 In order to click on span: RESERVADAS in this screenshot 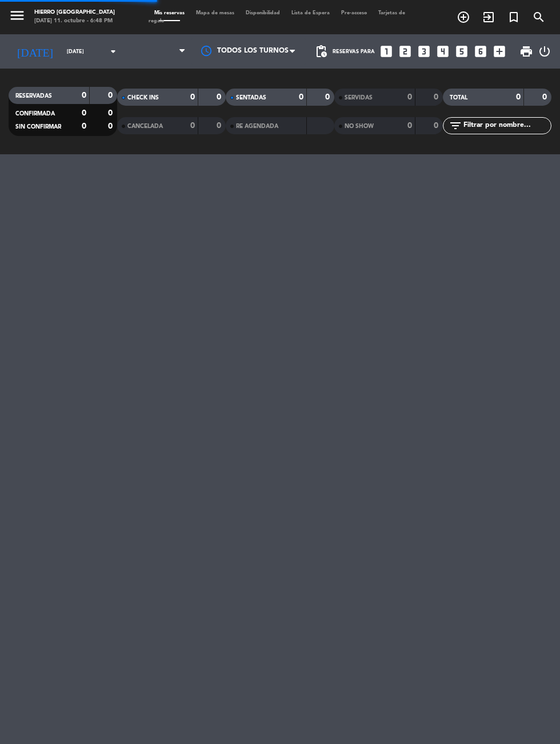, I will do `click(34, 96)`.